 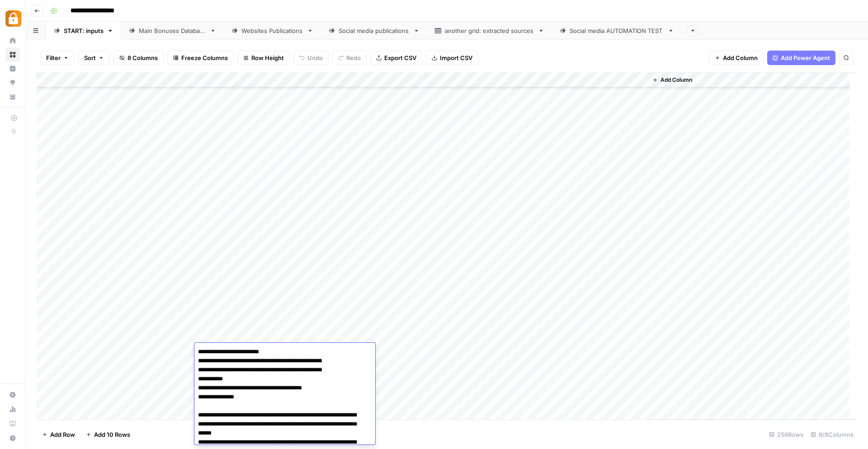 What do you see at coordinates (94, 58) in the screenshot?
I see `button: Sort` at bounding box center [94, 58].